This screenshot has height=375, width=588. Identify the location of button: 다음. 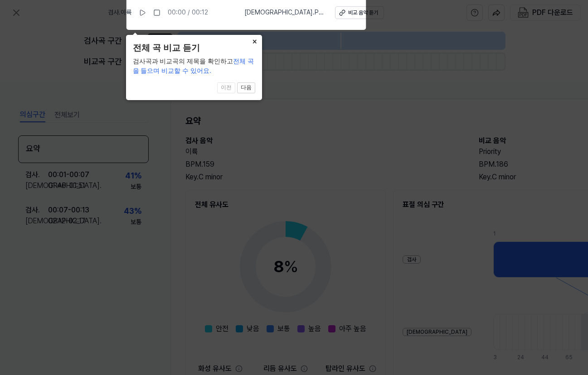
(246, 88).